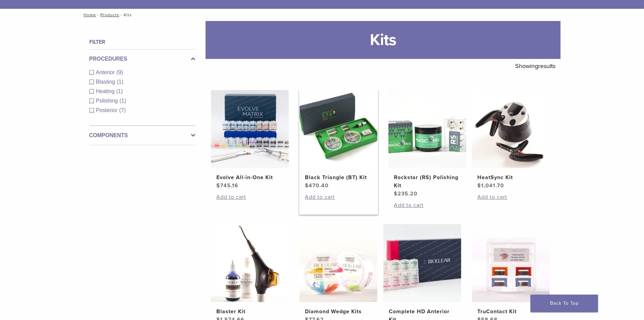 The width and height of the screenshot is (644, 320). What do you see at coordinates (142, 42) in the screenshot?
I see `h4: Filter` at bounding box center [142, 42].